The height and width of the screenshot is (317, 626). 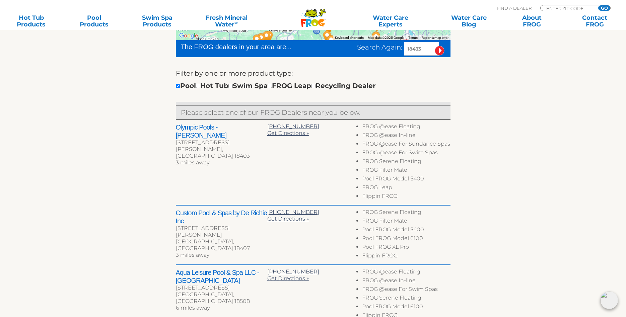 What do you see at coordinates (189, 36) in the screenshot?
I see `a: Open this area in Google Maps (opens a new window)` at bounding box center [189, 36].